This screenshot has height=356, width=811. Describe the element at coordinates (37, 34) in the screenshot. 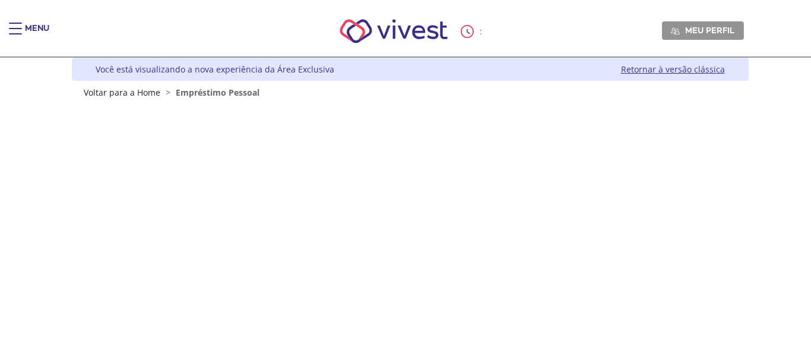

I see `div: Menu` at that location.